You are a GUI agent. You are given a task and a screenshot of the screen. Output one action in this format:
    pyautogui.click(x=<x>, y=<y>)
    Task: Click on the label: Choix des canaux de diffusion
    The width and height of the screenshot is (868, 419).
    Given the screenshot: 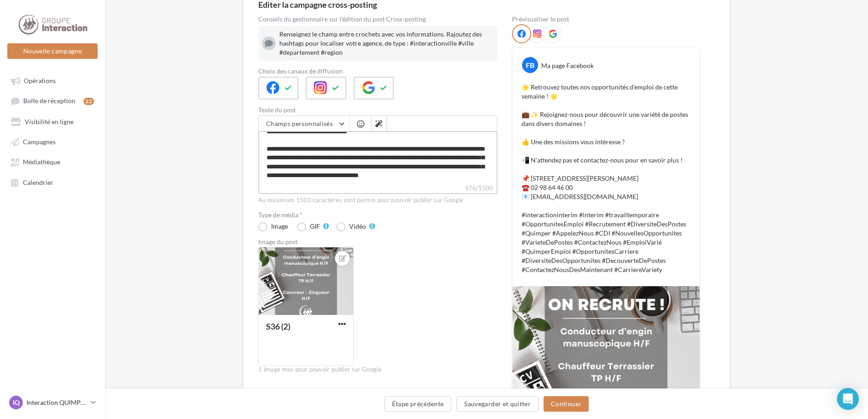 What is the action you would take?
    pyautogui.click(x=378, y=71)
    